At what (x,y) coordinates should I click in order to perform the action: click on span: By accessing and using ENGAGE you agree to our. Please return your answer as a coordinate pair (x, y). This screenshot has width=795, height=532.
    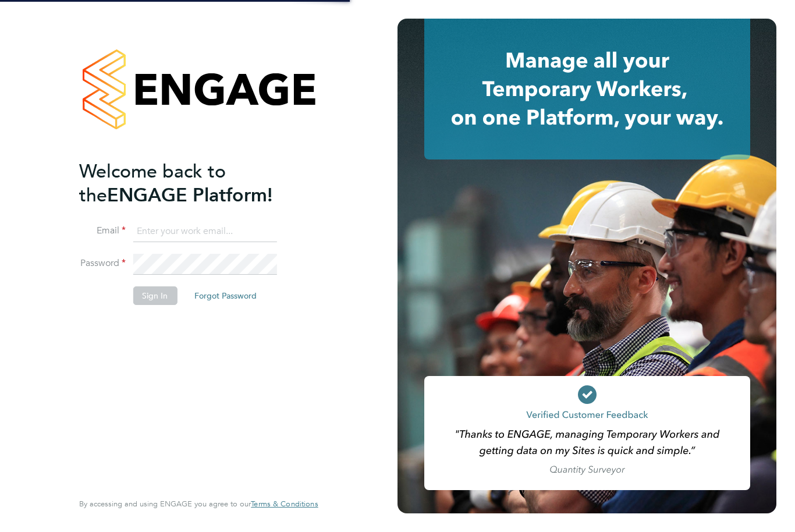
    Looking at the image, I should click on (199, 504).